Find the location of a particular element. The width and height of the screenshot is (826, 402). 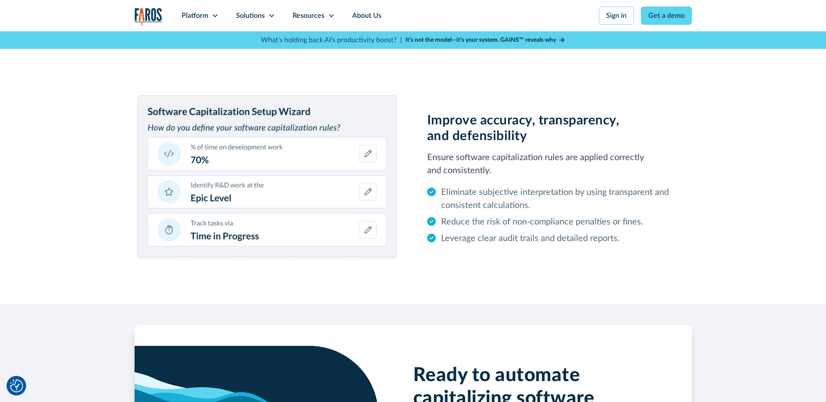

li: Eliminate subjective interpretation by using transparent and consistent calculations. is located at coordinates (560, 199).